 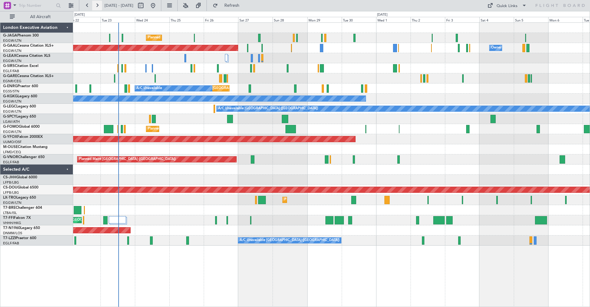 What do you see at coordinates (12, 142) in the screenshot?
I see `a: UUMO/OSF` at bounding box center [12, 142].